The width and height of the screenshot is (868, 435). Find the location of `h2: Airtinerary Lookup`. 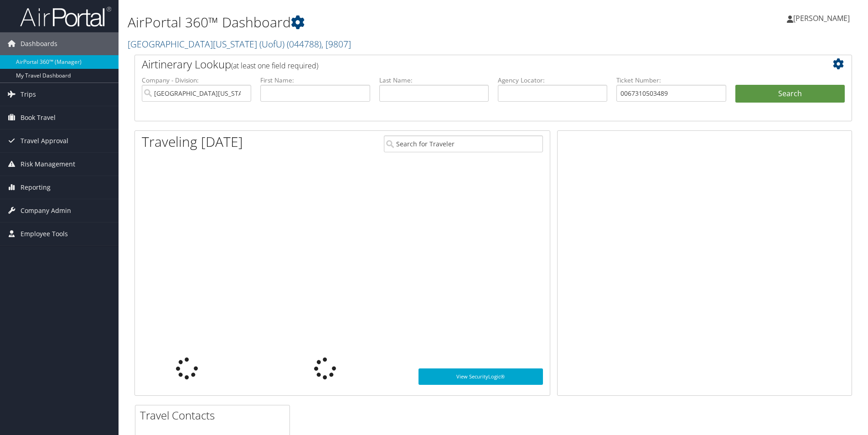

h2: Airtinerary Lookup is located at coordinates (463, 65).